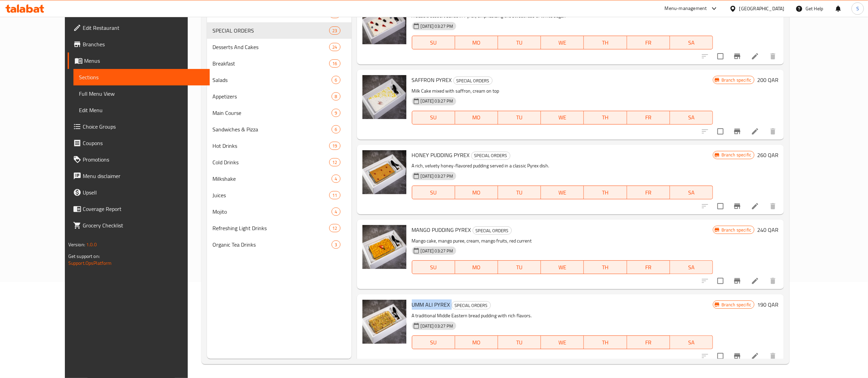 The width and height of the screenshot is (868, 378). Describe the element at coordinates (279, 80) in the screenshot. I see `div: Salads6` at that location.